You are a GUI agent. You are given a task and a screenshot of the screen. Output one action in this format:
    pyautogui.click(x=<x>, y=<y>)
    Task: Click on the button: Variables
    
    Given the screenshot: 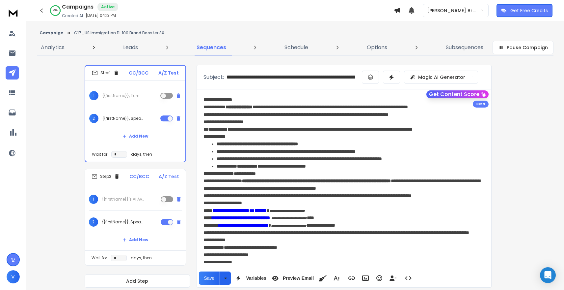 What is the action you would take?
    pyautogui.click(x=250, y=278)
    